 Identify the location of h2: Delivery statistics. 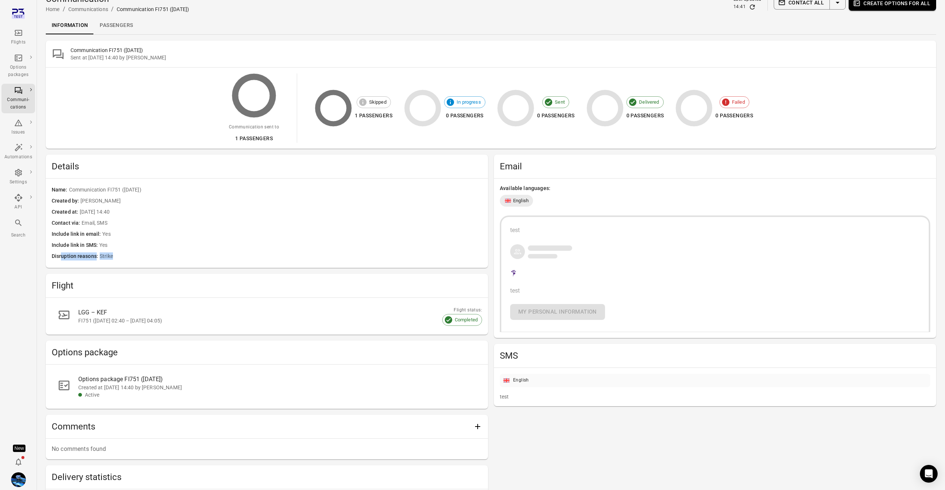
(267, 477).